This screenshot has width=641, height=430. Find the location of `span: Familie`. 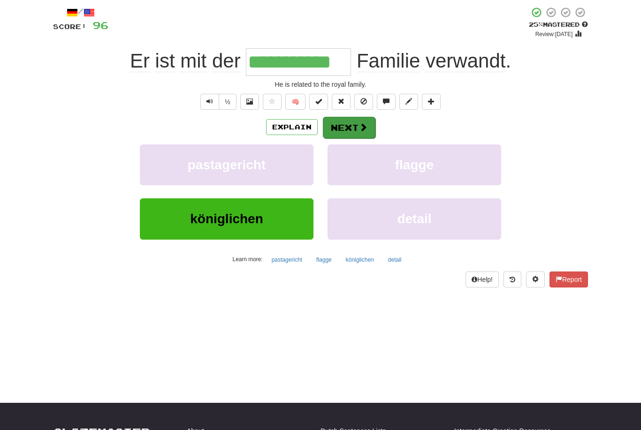

span: Familie is located at coordinates (388, 61).